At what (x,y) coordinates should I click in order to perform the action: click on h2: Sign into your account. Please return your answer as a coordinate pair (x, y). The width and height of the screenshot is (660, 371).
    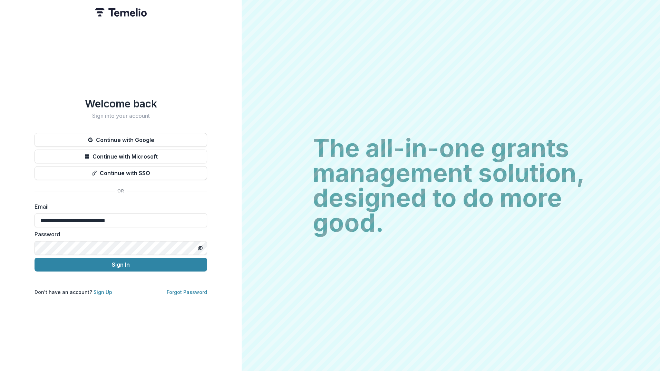
    Looking at the image, I should click on (121, 116).